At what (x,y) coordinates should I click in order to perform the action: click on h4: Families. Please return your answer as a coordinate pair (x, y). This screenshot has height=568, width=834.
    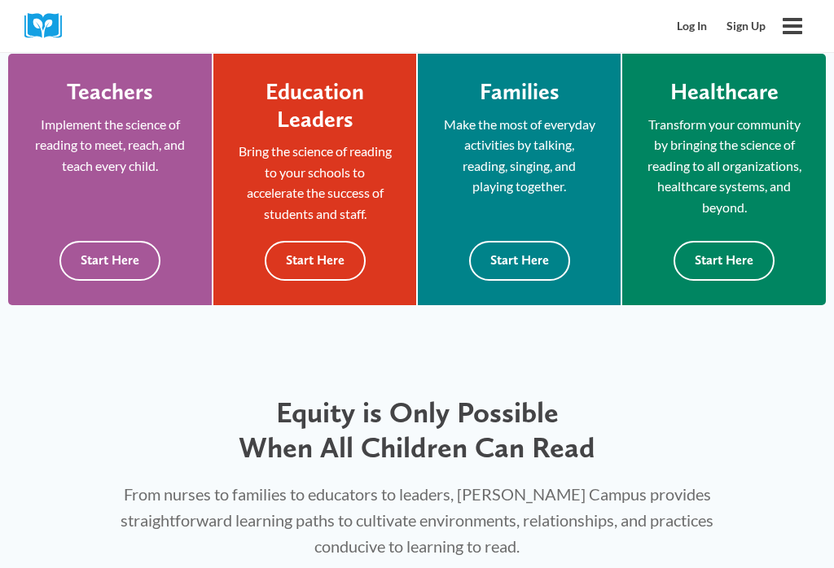
    Looking at the image, I should click on (519, 92).